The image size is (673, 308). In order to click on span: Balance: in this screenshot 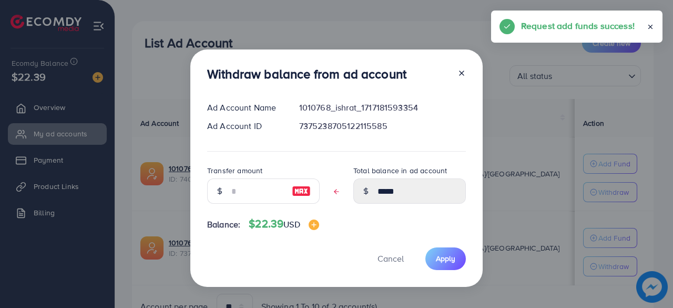, I will do `click(224, 224)`.